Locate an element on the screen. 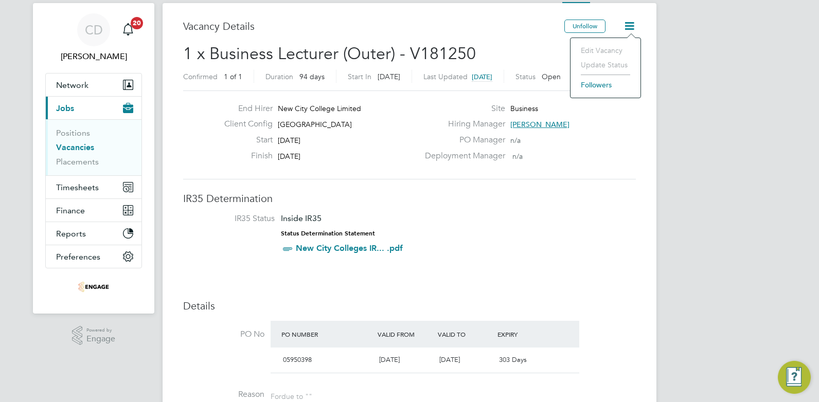  label: Status is located at coordinates (525, 77).